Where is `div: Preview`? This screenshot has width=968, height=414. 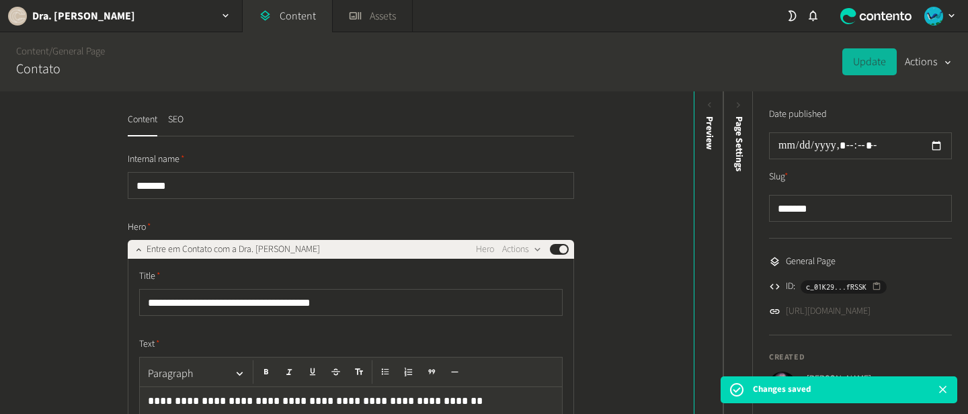 div: Preview is located at coordinates (709, 133).